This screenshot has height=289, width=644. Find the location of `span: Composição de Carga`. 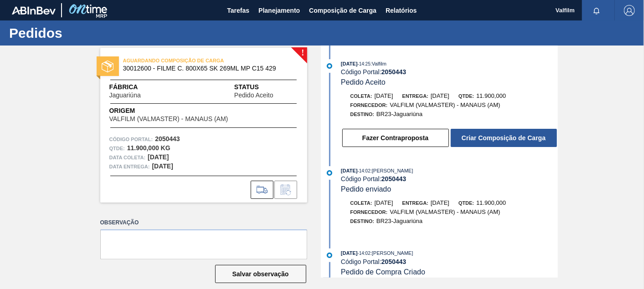

span: Composição de Carga is located at coordinates (343, 10).